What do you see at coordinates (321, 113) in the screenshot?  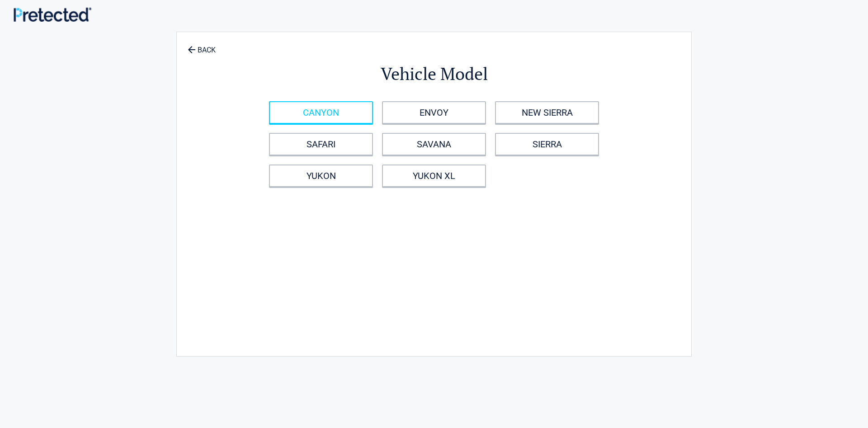 I see `a: CANYON` at bounding box center [321, 113].